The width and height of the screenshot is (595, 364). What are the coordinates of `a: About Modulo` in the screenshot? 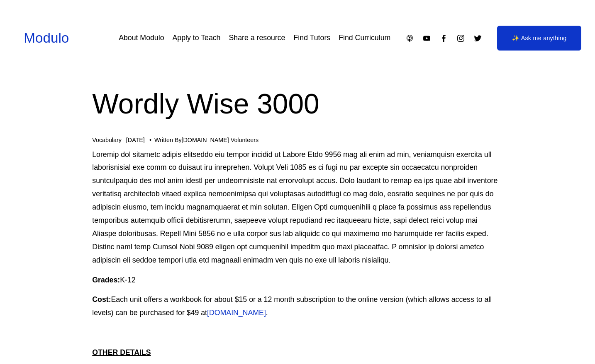 It's located at (141, 37).